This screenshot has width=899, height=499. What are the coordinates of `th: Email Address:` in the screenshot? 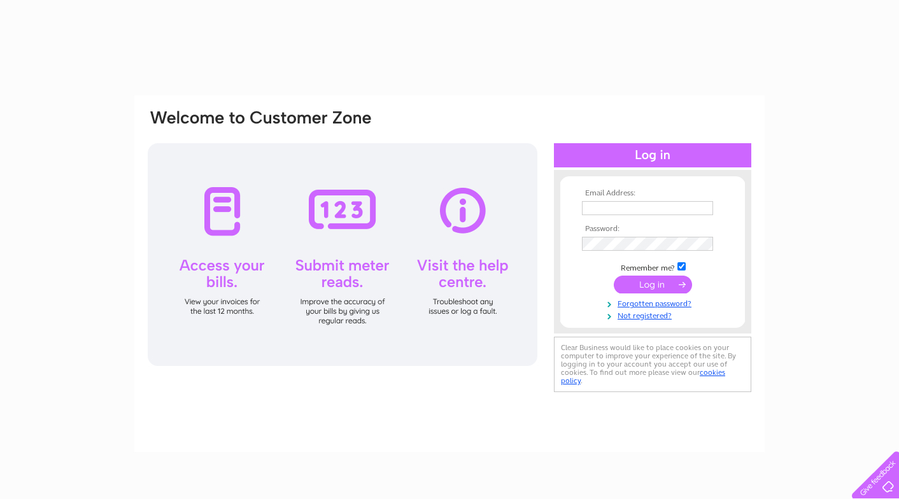 It's located at (652, 193).